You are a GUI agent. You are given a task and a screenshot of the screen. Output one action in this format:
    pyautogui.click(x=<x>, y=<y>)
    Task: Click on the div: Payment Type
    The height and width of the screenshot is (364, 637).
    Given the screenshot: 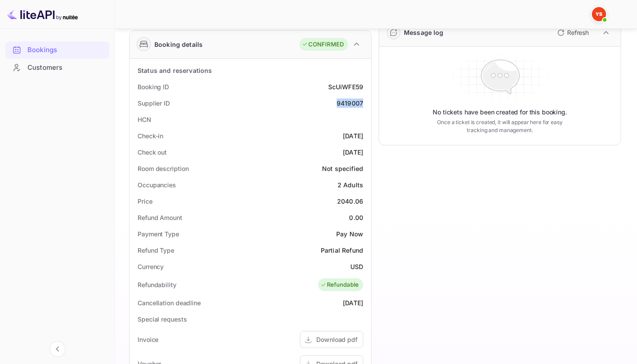 What is the action you would take?
    pyautogui.click(x=158, y=234)
    